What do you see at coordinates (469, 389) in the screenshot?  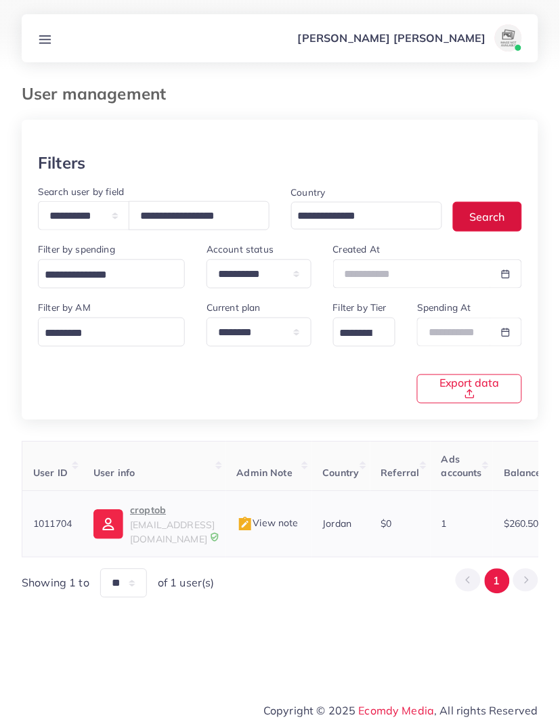 I see `span: Export data` at bounding box center [469, 389].